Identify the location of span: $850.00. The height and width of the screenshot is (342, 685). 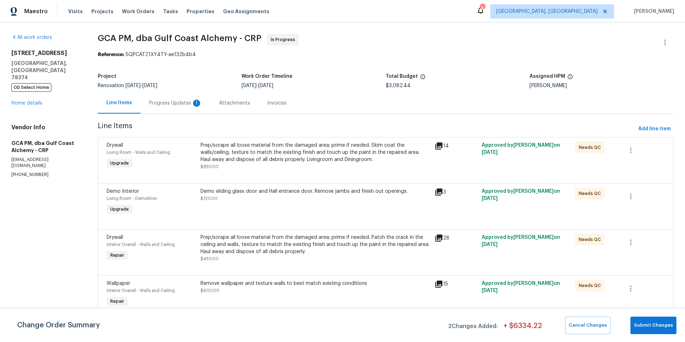
(209, 167).